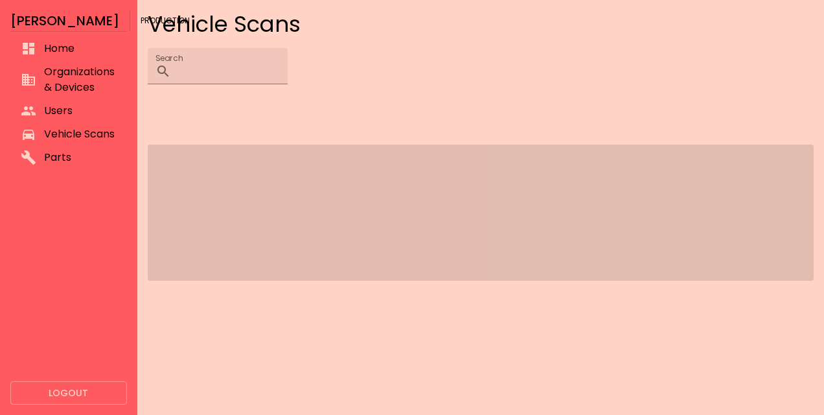  Describe the element at coordinates (481, 24) in the screenshot. I see `h4: Vehicle Scans` at that location.